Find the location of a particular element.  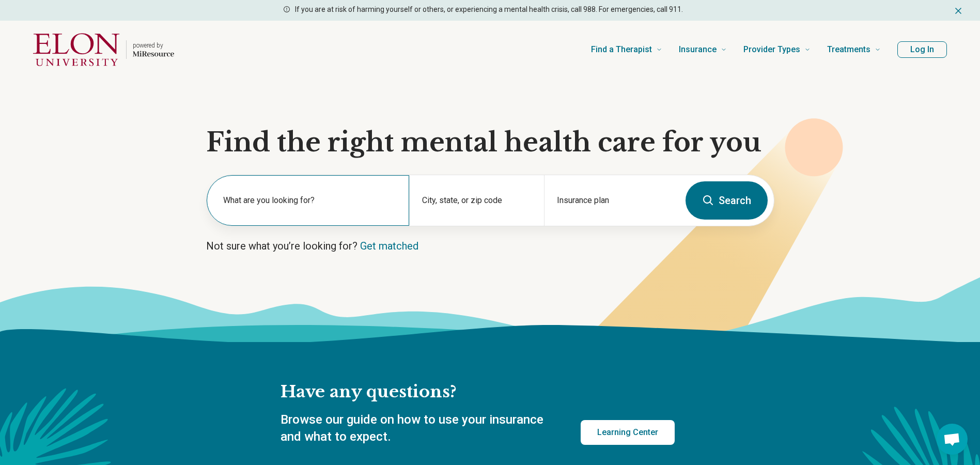

p: powered by is located at coordinates (153, 46).